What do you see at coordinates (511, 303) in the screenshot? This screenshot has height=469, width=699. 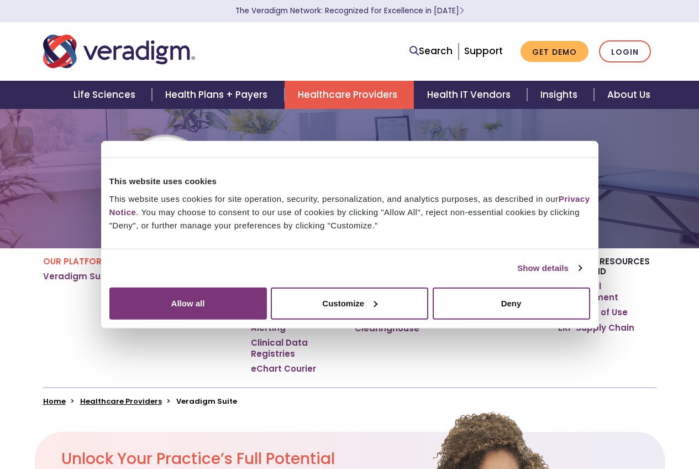 I see `button: Deny` at bounding box center [511, 303].